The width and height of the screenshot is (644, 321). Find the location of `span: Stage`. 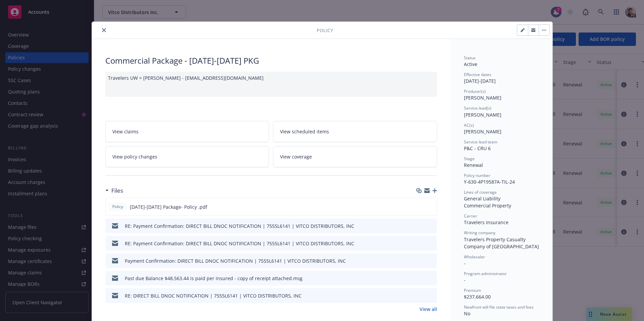

span: Stage is located at coordinates (470, 158).